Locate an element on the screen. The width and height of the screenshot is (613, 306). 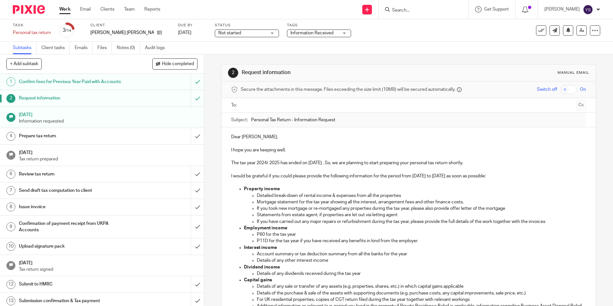
p: For UK residential properties, copies of CGT return filed during the tax year together with relev... is located at coordinates (421, 300).